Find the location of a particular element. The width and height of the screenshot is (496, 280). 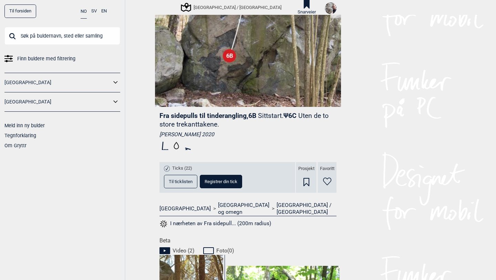

span: Registrer din tick is located at coordinates (221, 181).